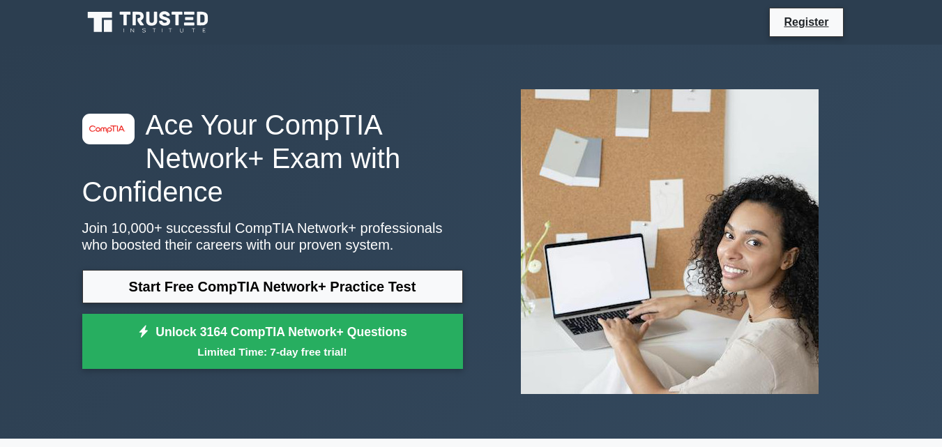  I want to click on a: Register, so click(806, 22).